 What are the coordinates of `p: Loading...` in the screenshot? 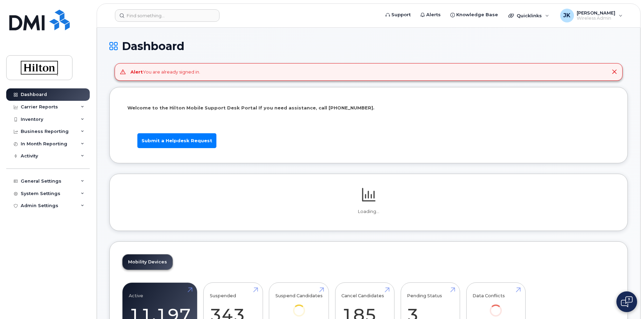 It's located at (369, 212).